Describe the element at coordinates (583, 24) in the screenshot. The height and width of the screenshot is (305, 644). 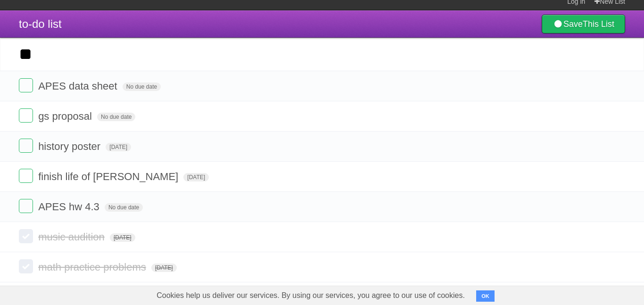
I see `a: SaveThis List` at that location.